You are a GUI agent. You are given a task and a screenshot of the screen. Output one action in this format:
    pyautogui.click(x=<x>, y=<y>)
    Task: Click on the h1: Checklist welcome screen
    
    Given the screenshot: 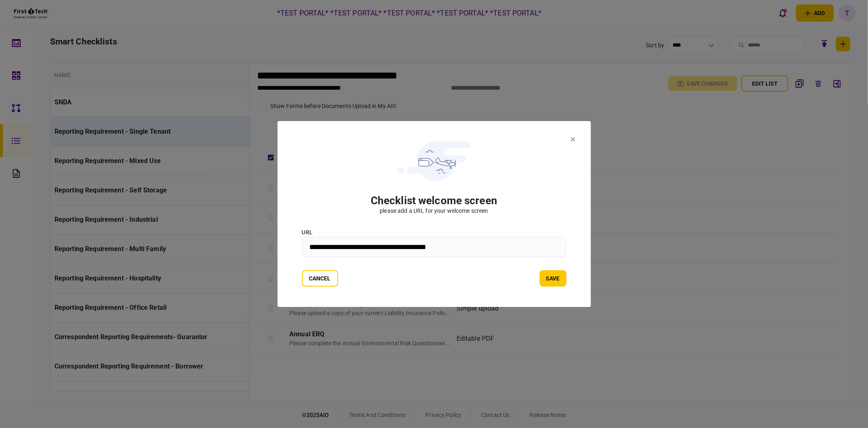 What is the action you would take?
    pyautogui.click(x=434, y=200)
    